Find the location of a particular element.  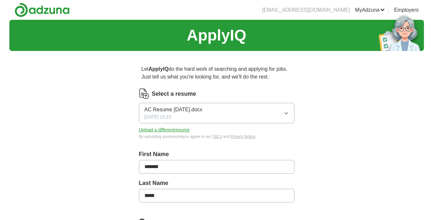

img: Adzuna logo is located at coordinates (42, 10).